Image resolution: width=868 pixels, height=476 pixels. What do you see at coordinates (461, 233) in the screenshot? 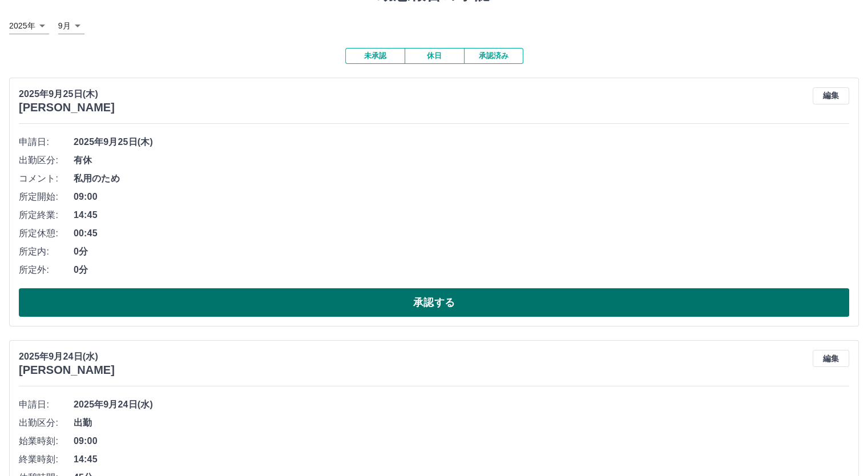
I see `span: 00:45` at bounding box center [461, 233].